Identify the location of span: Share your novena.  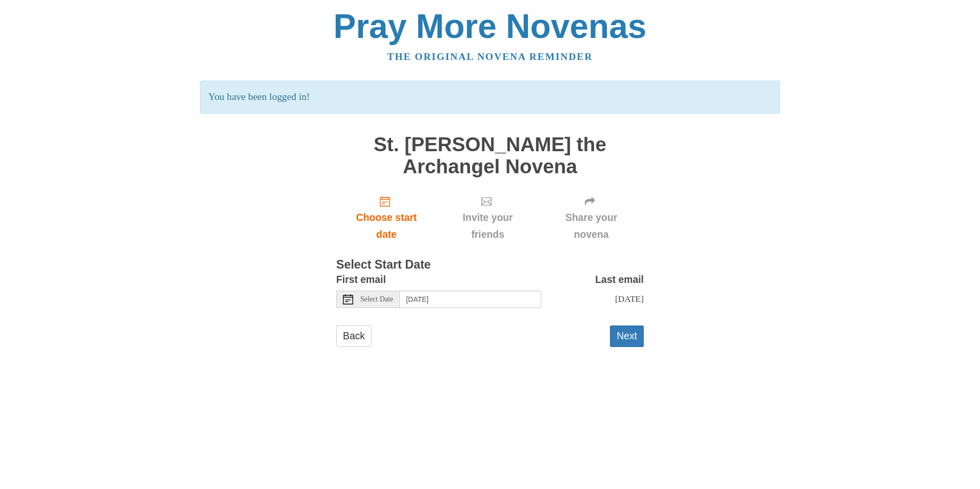
(591, 226).